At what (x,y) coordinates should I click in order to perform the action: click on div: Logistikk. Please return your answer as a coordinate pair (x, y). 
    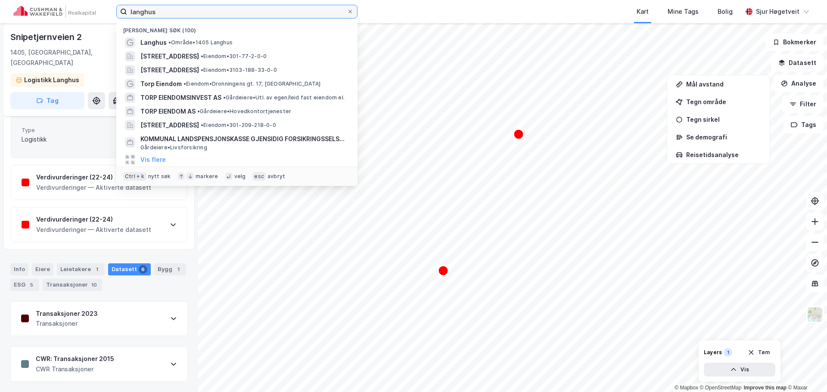
    Looking at the image, I should click on (99, 140).